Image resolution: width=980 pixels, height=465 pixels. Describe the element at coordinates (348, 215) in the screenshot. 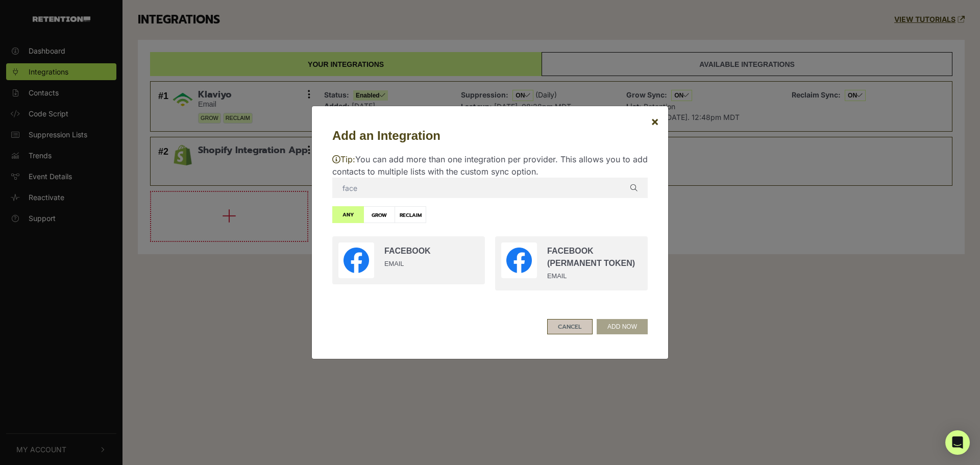

I see `label: ANY` at that location.